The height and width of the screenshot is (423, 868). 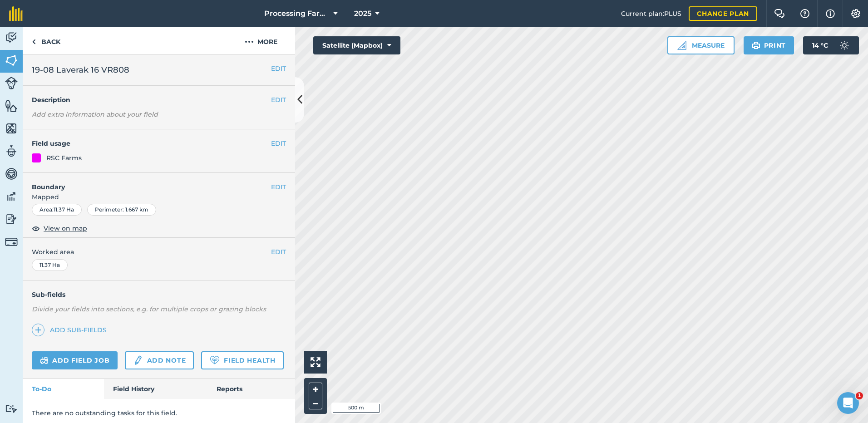 I want to click on a: Change plan, so click(x=722, y=14).